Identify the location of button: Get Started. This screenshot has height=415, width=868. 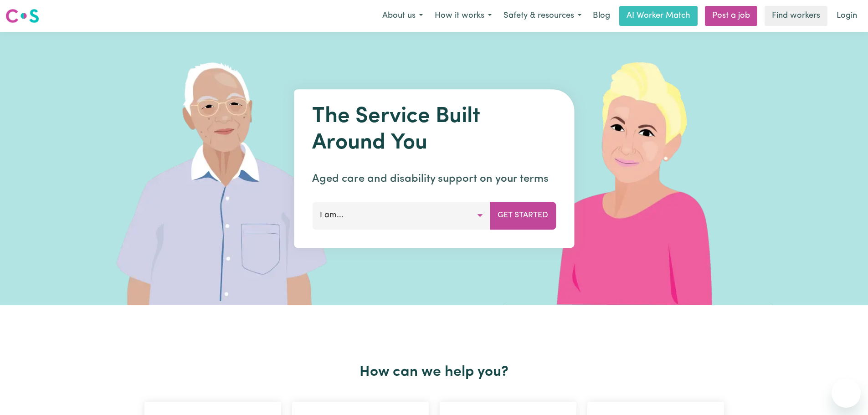
(522, 216).